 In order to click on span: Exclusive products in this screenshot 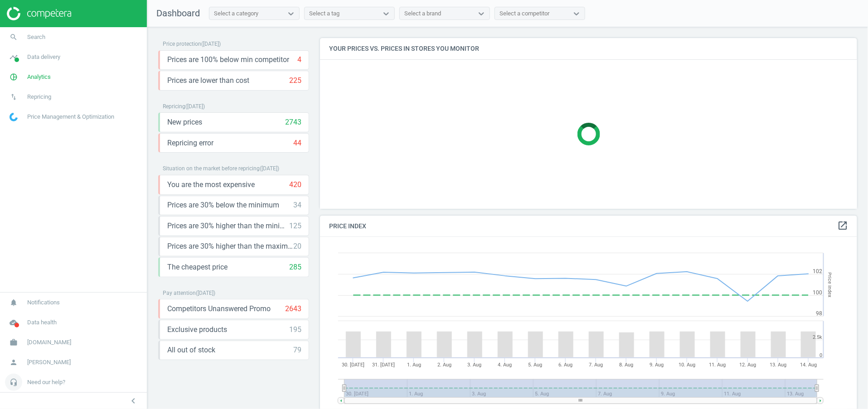, I will do `click(197, 329)`.